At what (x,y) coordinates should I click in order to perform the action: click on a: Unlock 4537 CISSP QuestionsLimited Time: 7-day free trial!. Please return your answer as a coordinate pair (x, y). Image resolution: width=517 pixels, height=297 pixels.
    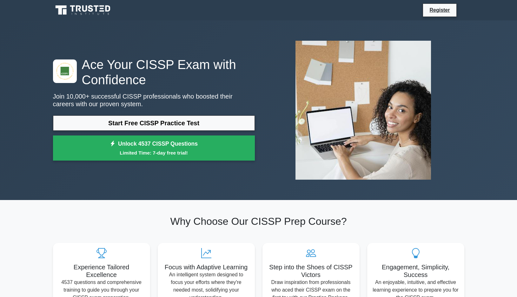
    Looking at the image, I should click on (154, 148).